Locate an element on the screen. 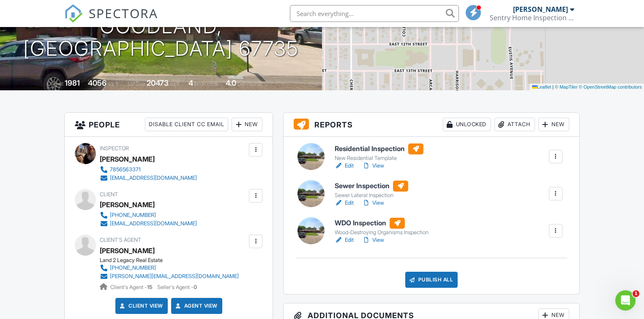 Image resolution: width=644 pixels, height=319 pixels. div: Wood-Destroying Organisms Inspection is located at coordinates (382, 233).